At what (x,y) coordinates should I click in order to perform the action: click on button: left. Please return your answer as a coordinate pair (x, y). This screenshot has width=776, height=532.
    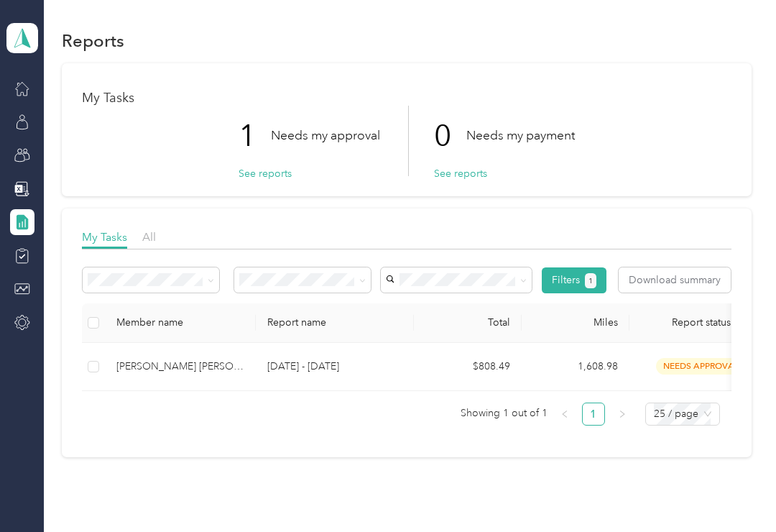
    Looking at the image, I should click on (565, 413).